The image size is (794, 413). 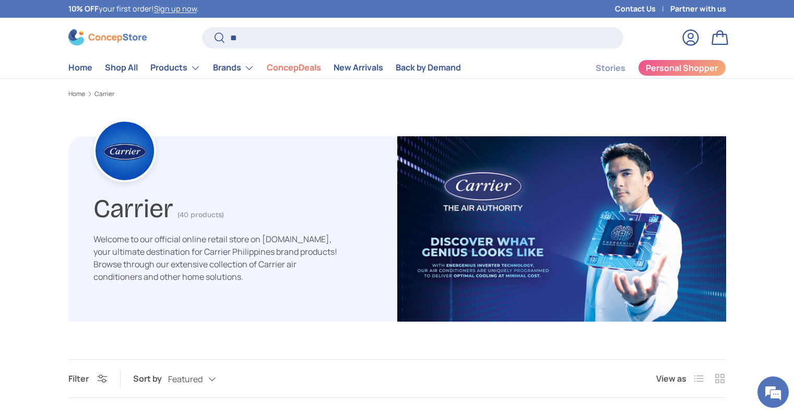 I want to click on a: ConcepStore, so click(x=108, y=37).